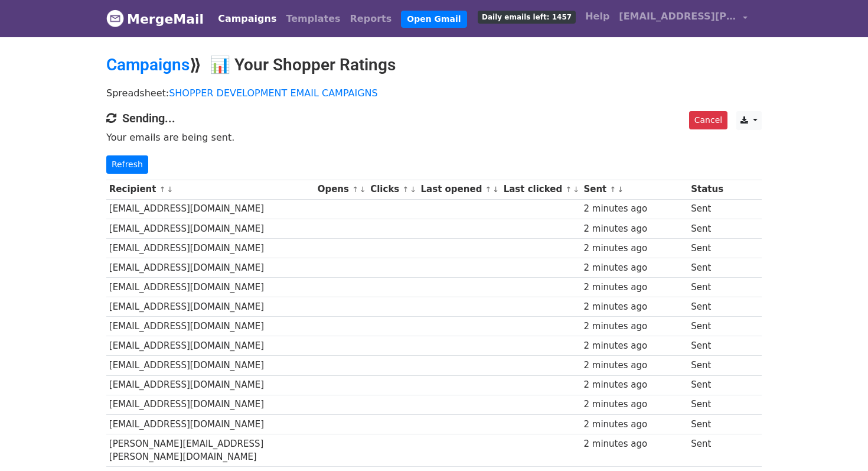  I want to click on span: Daily emails left: 1457, so click(526, 17).